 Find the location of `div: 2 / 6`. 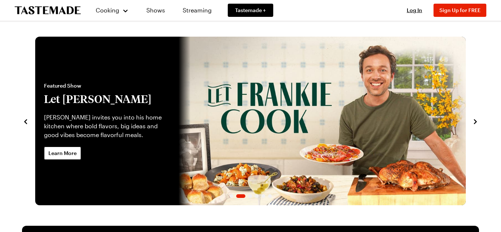

div: 2 / 6 is located at coordinates (251, 121).